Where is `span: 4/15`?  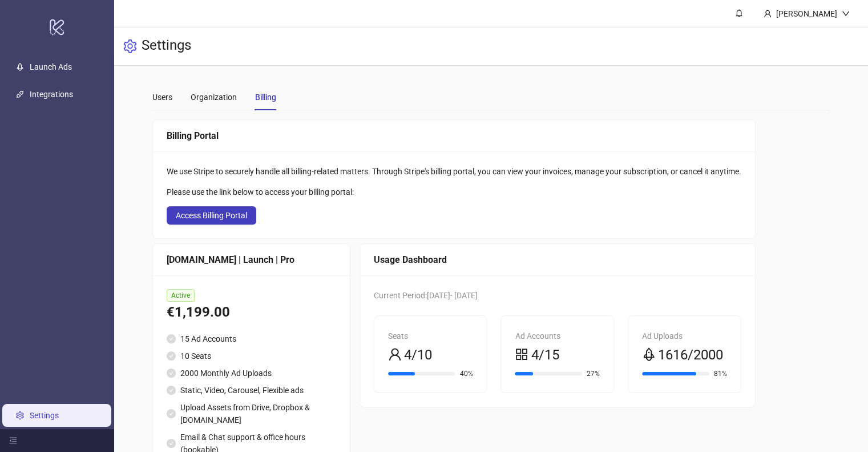
span: 4/15 is located at coordinates (545, 355).